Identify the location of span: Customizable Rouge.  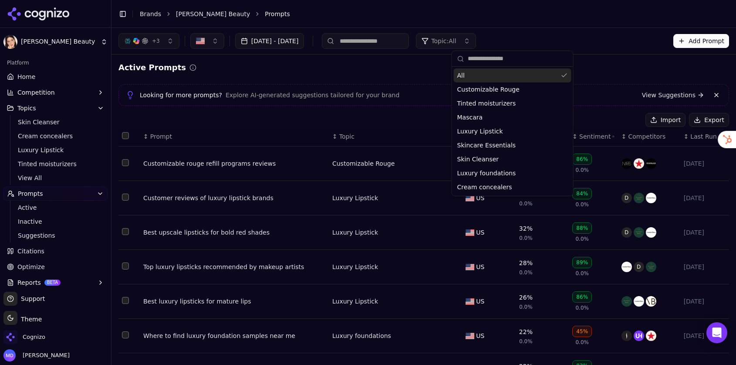
(488, 89).